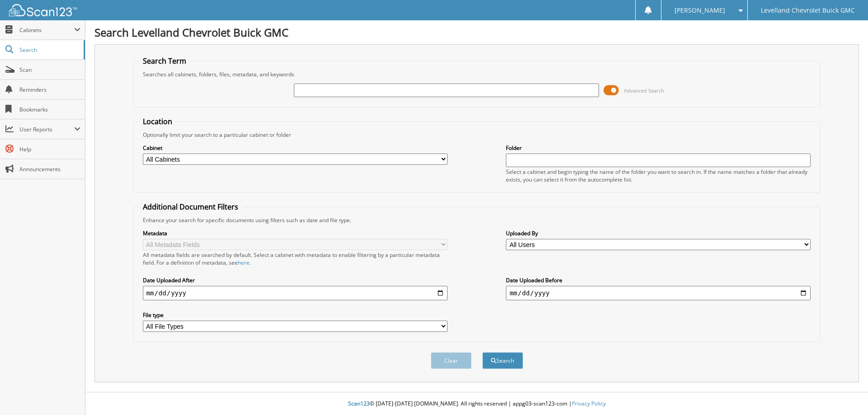 The height and width of the screenshot is (415, 868). Describe the element at coordinates (658, 176) in the screenshot. I see `div: Select a cabinet and begin typing the name of the folder you want to search in. If the name match...` at that location.